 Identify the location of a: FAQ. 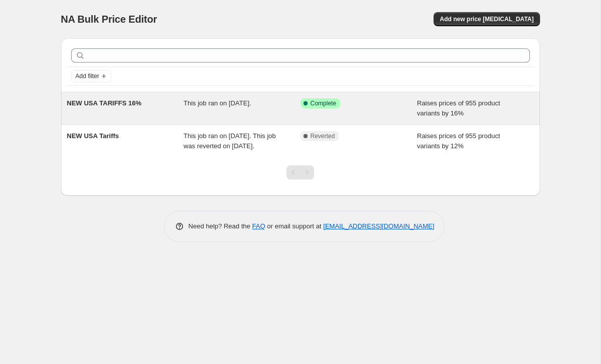
(259, 226).